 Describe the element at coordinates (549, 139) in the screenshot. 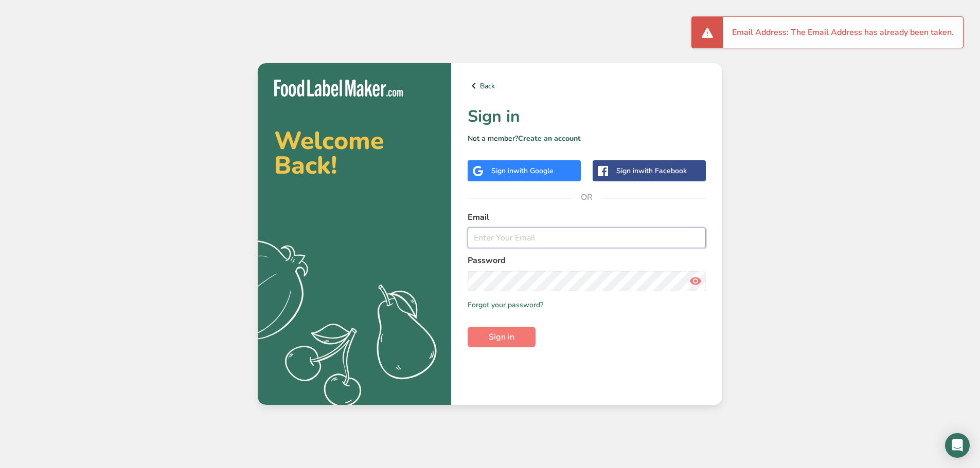

I see `a: Create an account` at that location.